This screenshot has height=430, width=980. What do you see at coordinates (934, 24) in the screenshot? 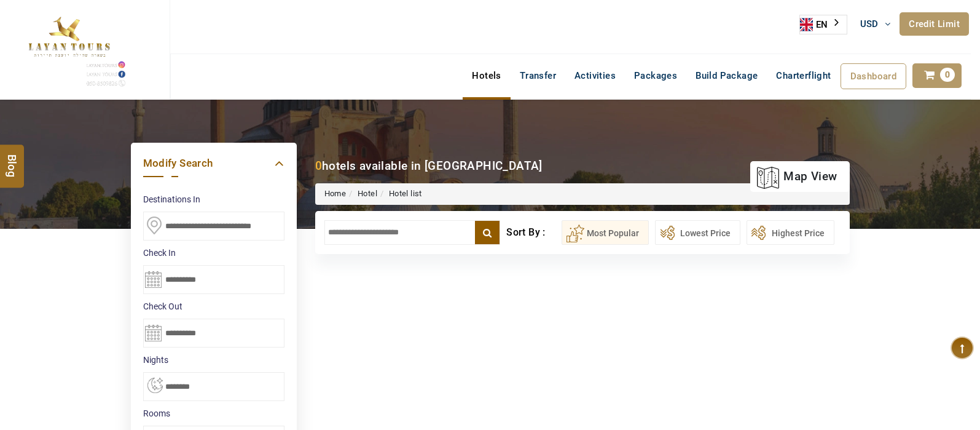
I see `a: Credit Limit` at bounding box center [934, 24].